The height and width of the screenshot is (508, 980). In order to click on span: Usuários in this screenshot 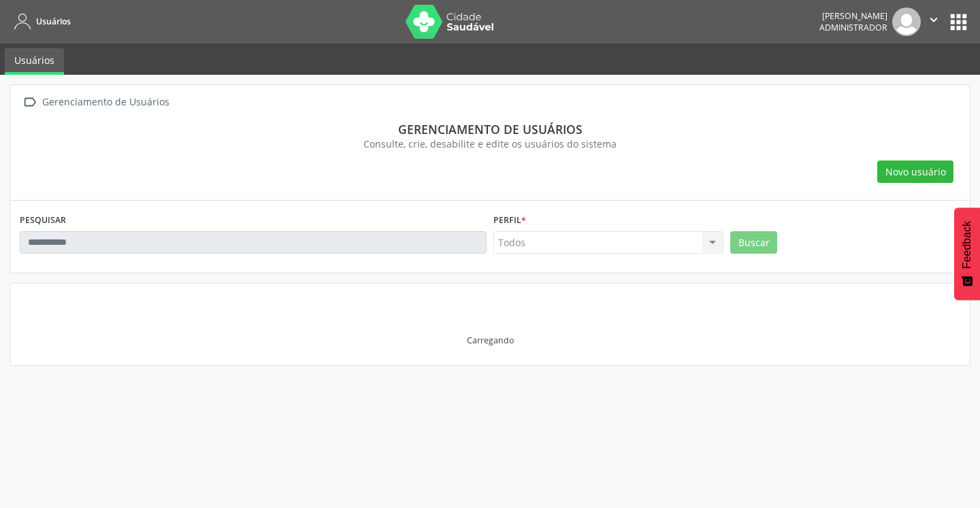, I will do `click(53, 21)`.